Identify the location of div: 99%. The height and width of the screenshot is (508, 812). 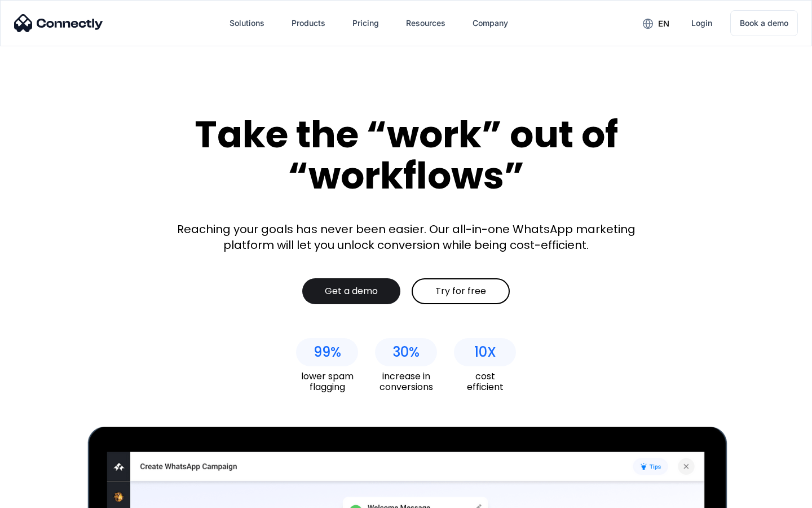
(327, 352).